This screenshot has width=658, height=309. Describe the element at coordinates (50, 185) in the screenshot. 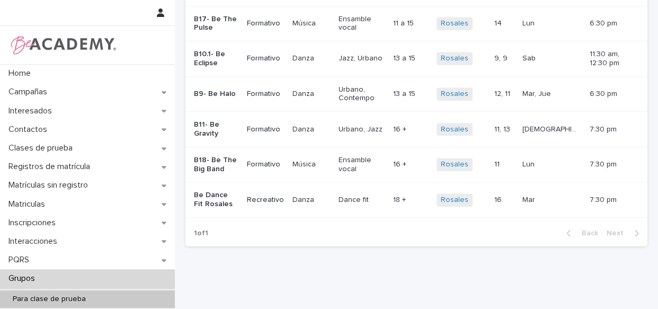

I see `p: Matrículas sin registro` at that location.